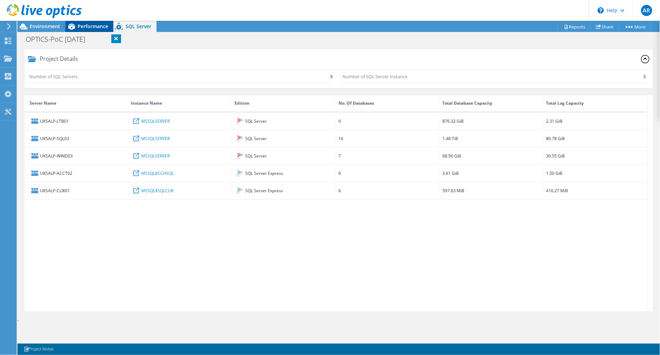 This screenshot has width=660, height=355. I want to click on a: MSSQL$CCHSQL, so click(158, 173).